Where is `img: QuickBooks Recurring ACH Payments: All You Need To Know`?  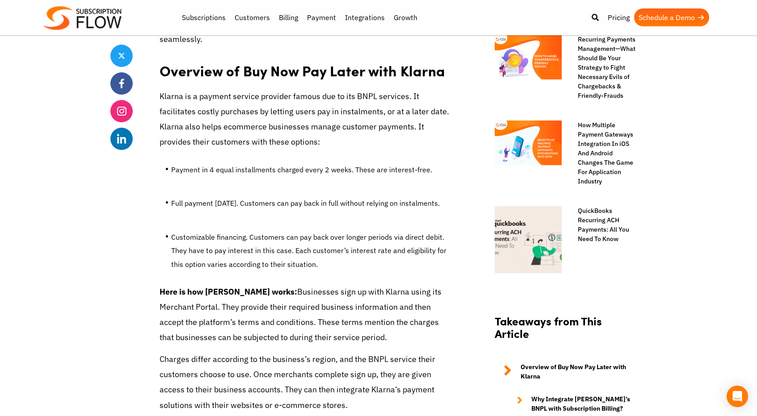
img: QuickBooks Recurring ACH Payments: All You Need To Know is located at coordinates (528, 240).